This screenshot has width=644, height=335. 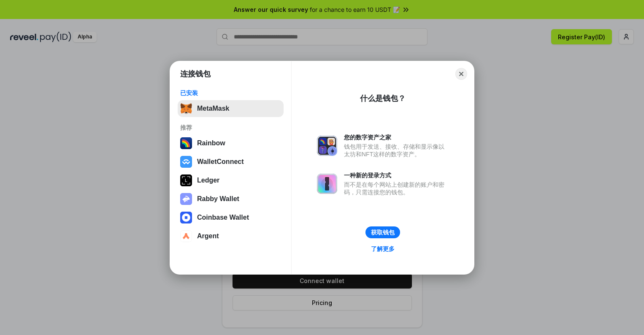 What do you see at coordinates (195, 74) in the screenshot?
I see `h1: 连接钱包` at bounding box center [195, 74].